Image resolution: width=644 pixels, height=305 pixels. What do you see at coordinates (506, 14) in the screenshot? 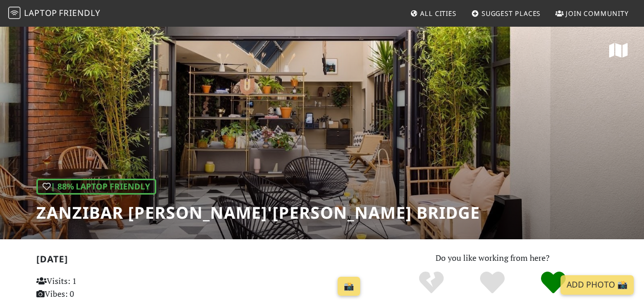
I see `a: Suggest Places` at bounding box center [506, 14].